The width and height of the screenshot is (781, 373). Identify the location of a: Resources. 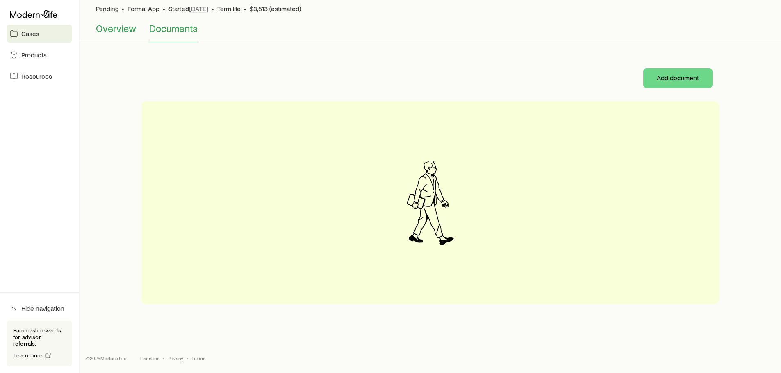
(39, 76).